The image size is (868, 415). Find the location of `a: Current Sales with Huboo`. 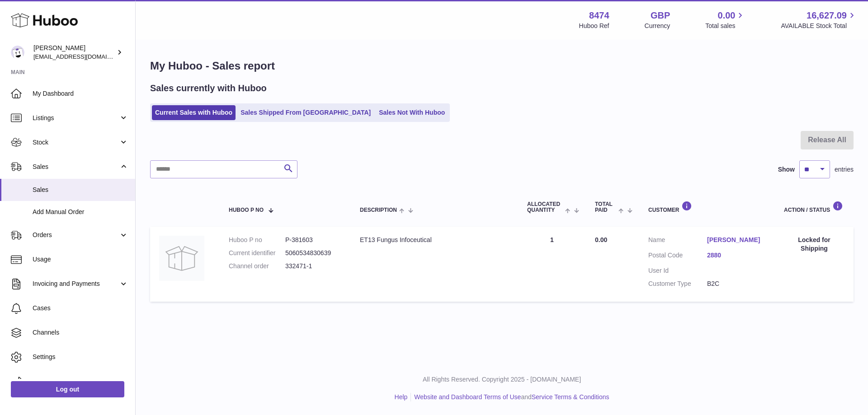

a: Current Sales with Huboo is located at coordinates (193, 112).